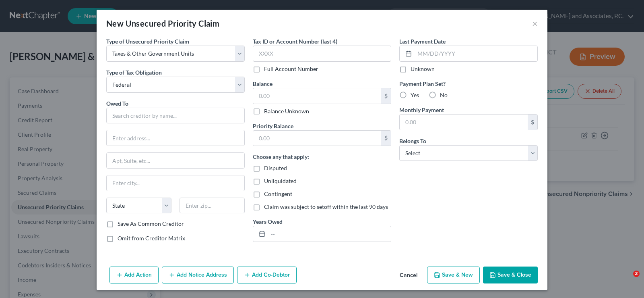  What do you see at coordinates (176, 138) in the screenshot?
I see `input: Enter address...` at bounding box center [176, 138].